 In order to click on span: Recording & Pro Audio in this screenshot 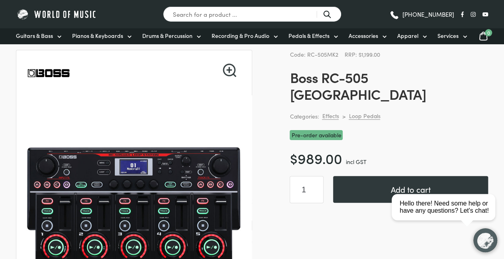, I will do `click(240, 35)`.